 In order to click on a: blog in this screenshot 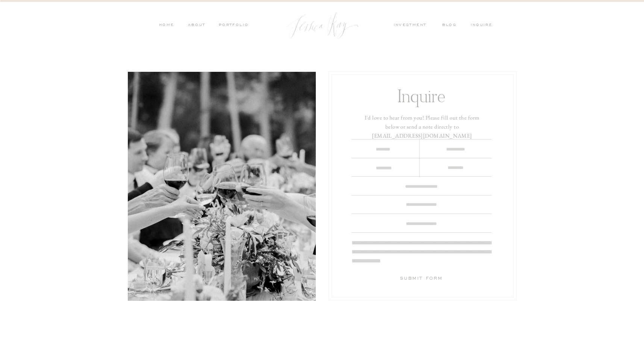, I will do `click(452, 26)`.